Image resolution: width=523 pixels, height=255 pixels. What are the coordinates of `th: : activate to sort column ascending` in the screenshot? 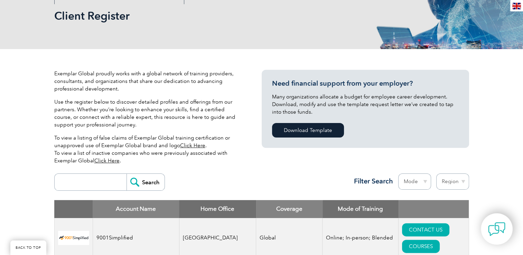 It's located at (433, 209).